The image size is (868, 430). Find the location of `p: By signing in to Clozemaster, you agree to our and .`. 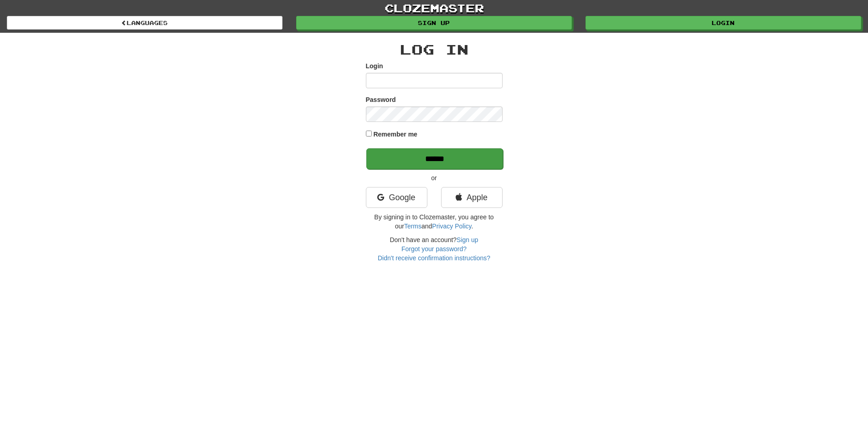

p: By signing in to Clozemaster, you agree to our and . is located at coordinates (434, 221).